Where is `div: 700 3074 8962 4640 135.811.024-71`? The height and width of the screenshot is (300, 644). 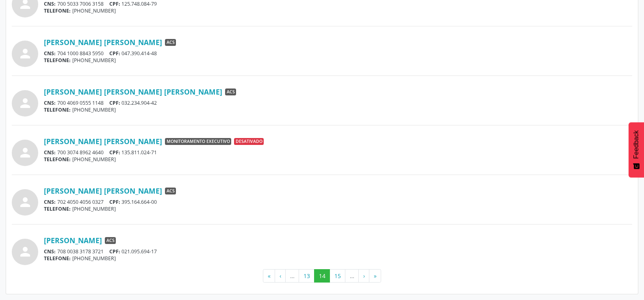 div: 700 3074 8962 4640 135.811.024-71 is located at coordinates (338, 152).